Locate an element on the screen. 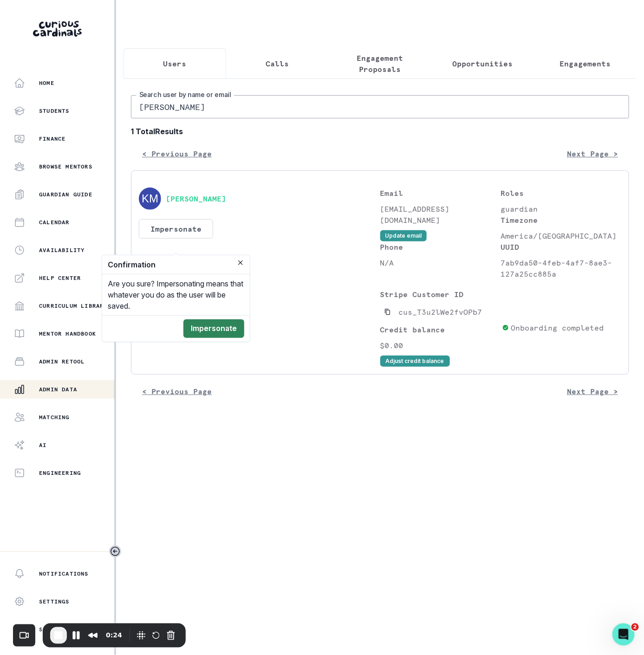 This screenshot has width=644, height=655. p: Email is located at coordinates (441, 193).